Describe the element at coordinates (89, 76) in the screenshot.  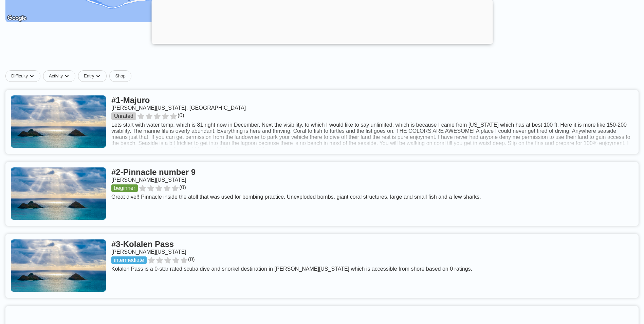
I see `span: Entry` at that location.